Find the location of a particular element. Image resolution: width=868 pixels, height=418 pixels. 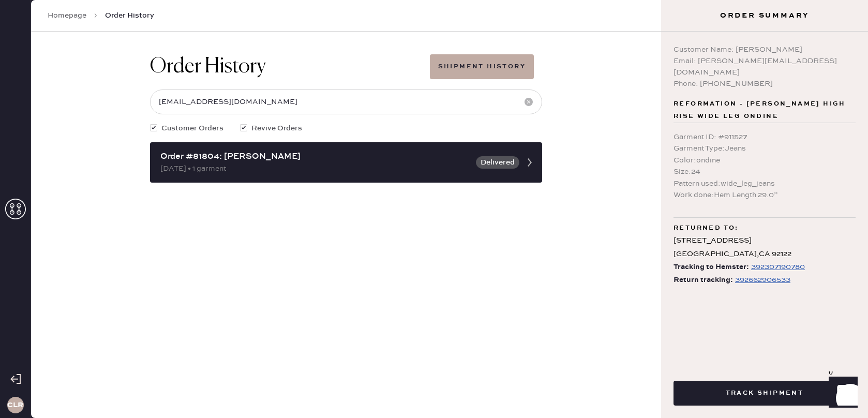

h3: CLR is located at coordinates (15, 405).